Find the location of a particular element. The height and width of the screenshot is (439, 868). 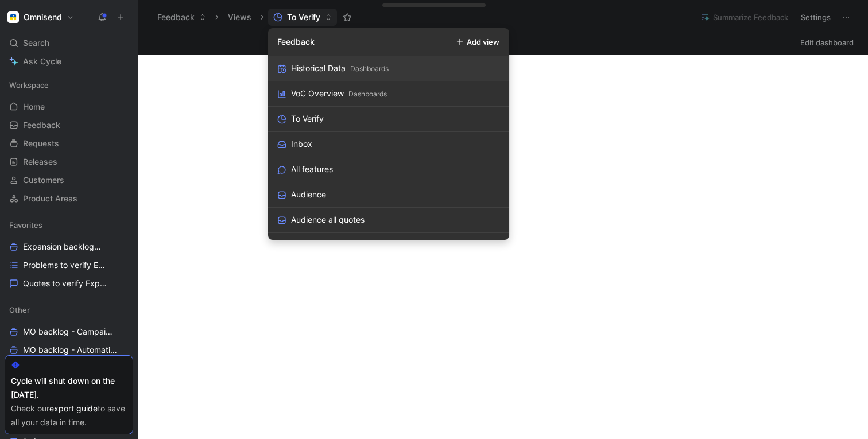

div: To Verify is located at coordinates (307, 119).